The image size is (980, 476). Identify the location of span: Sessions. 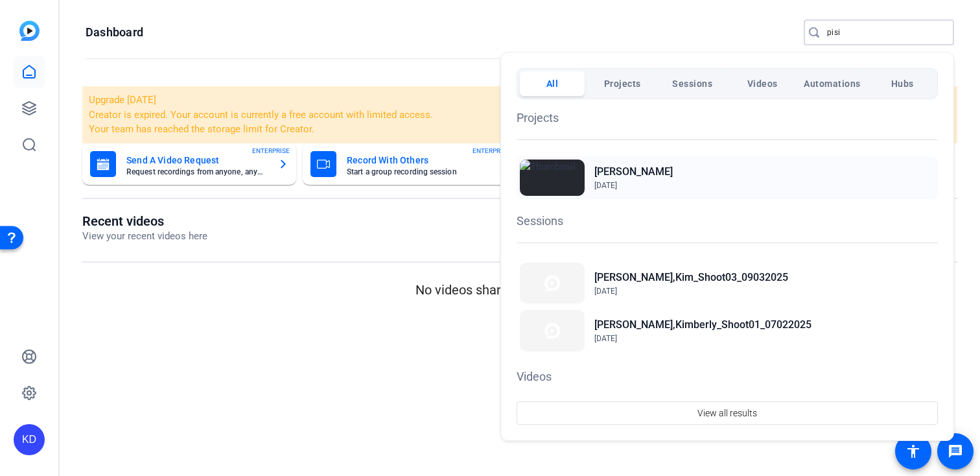
(692, 84).